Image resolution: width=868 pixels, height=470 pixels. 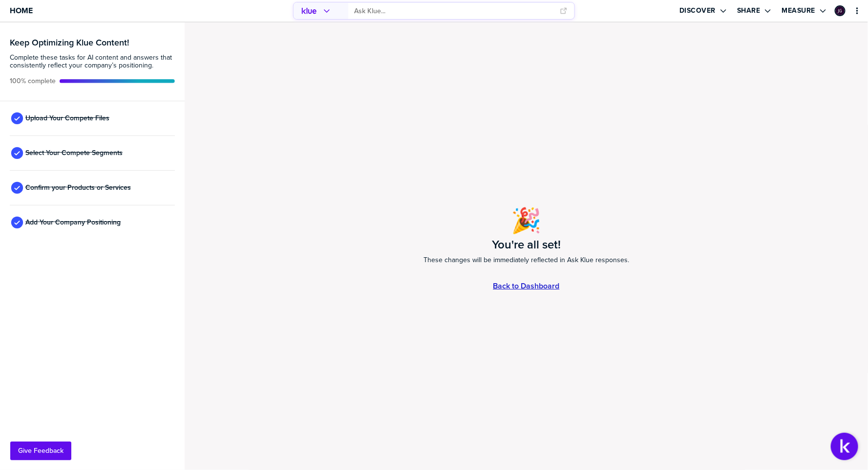 What do you see at coordinates (844, 446) in the screenshot?
I see `button: Open Support Center` at bounding box center [844, 446].